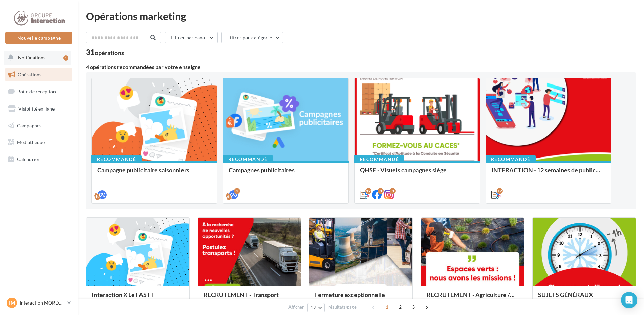  What do you see at coordinates (342, 307) in the screenshot?
I see `span: résultats/page` at bounding box center [342, 307].